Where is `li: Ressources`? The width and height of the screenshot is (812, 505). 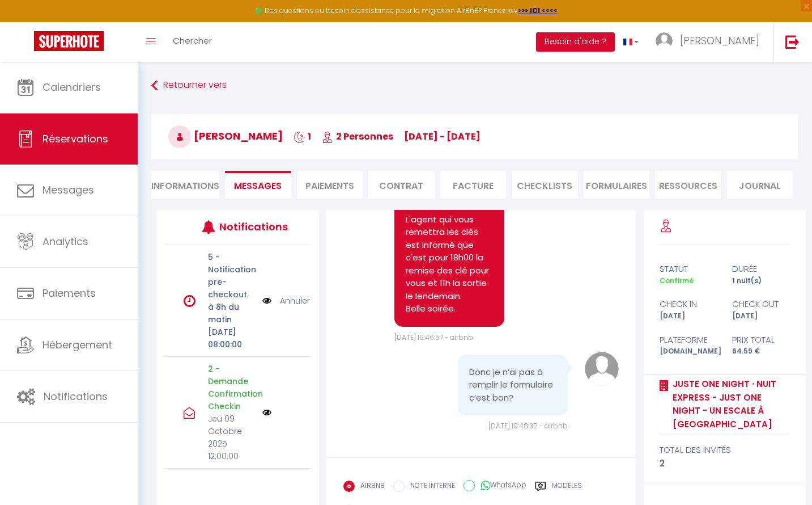 li: Ressources is located at coordinates (688, 184).